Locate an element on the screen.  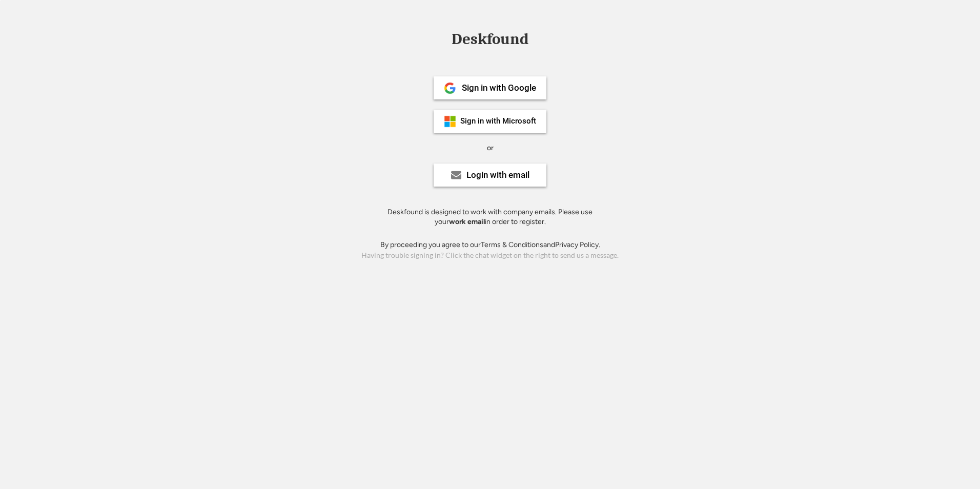
a: Terms & Conditions is located at coordinates (512, 244).